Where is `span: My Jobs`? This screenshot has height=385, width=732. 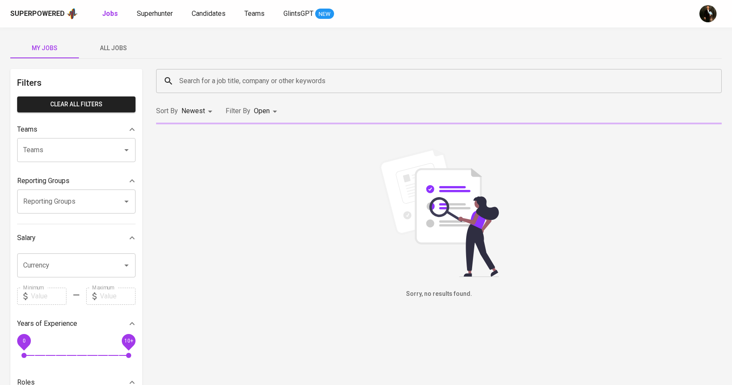 span: My Jobs is located at coordinates (45, 48).